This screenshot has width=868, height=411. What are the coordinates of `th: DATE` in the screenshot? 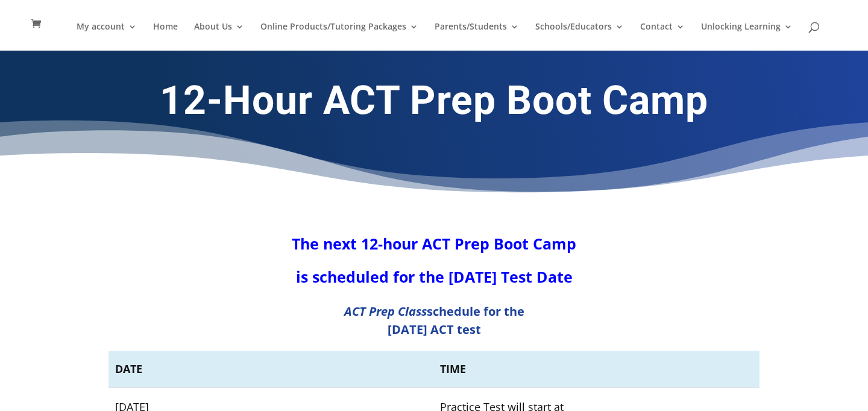 It's located at (271, 370).